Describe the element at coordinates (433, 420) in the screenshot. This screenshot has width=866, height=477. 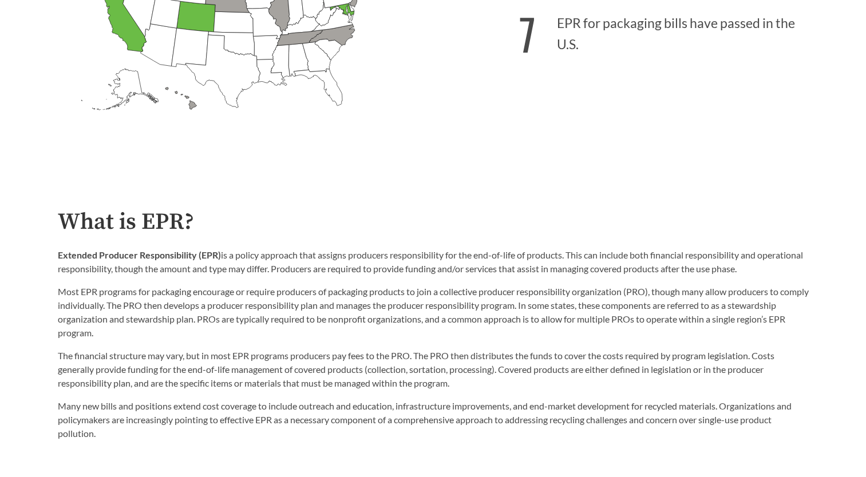
I see `p: Many new bills and positions extend cost coverage to include outreach and education, infrastructu...` at that location.